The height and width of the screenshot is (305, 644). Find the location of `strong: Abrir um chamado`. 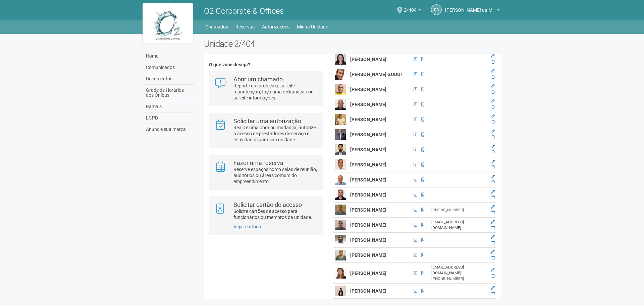

strong: Abrir um chamado is located at coordinates (258, 79).